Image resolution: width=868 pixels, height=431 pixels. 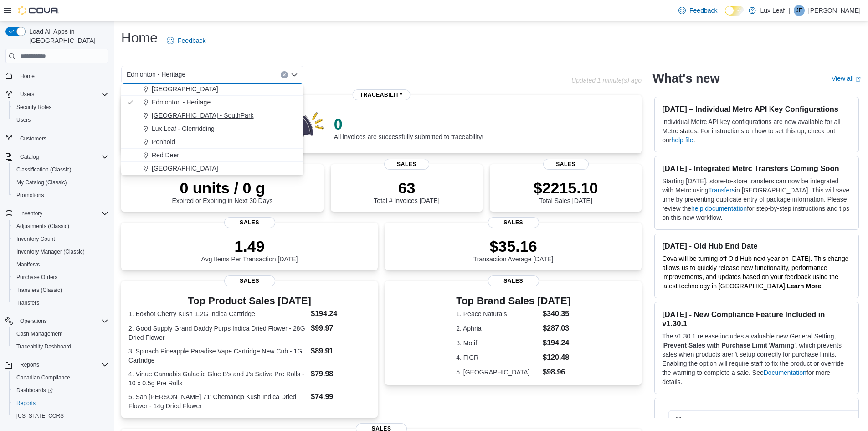 What do you see at coordinates (61, 290) in the screenshot?
I see `button: Transfers (Classic)` at bounding box center [61, 290].